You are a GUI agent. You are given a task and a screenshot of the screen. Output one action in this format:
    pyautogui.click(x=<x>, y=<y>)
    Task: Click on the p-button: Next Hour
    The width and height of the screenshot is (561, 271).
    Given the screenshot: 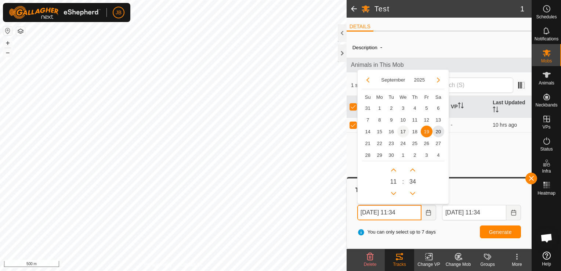 What is the action you would take?
    pyautogui.click(x=393, y=170)
    